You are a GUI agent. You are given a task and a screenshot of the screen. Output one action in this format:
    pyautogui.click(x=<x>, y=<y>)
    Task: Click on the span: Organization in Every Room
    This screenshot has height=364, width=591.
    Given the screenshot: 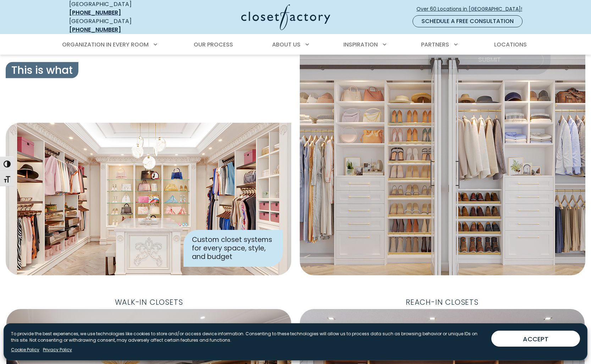 What is the action you would take?
    pyautogui.click(x=105, y=44)
    